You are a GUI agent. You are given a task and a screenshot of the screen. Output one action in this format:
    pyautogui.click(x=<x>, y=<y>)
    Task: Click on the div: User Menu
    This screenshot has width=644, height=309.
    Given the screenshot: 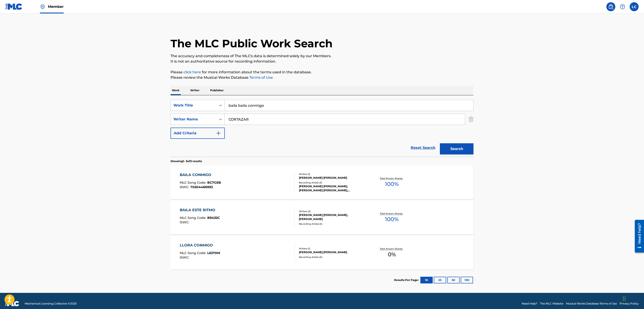 What is the action you would take?
    pyautogui.click(x=634, y=7)
    